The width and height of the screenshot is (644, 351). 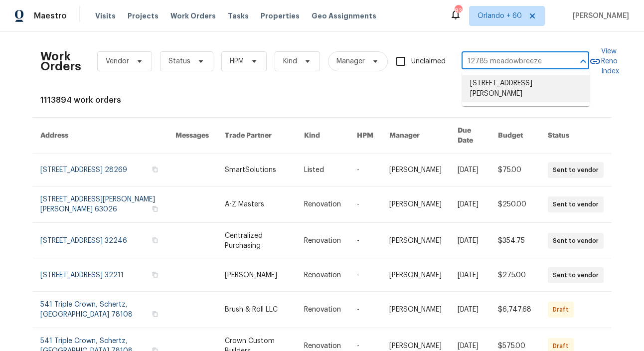 What do you see at coordinates (238, 16) in the screenshot?
I see `span: Tasks` at bounding box center [238, 16].